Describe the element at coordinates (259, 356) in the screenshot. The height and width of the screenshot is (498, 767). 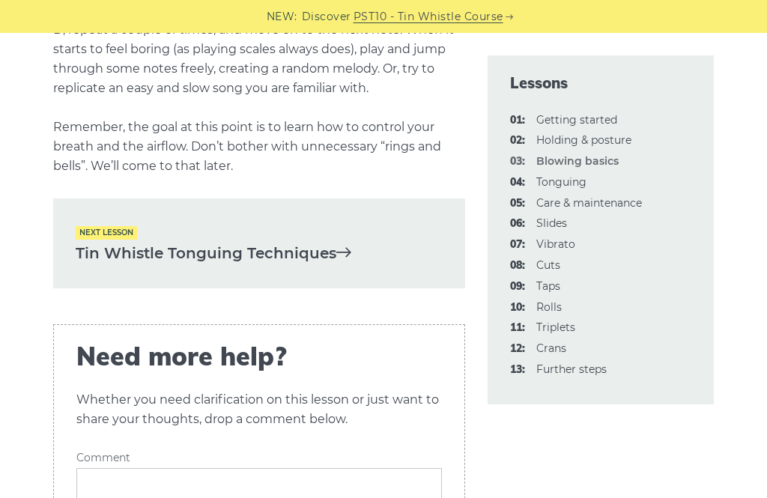
I see `span: Need more help?` at that location.